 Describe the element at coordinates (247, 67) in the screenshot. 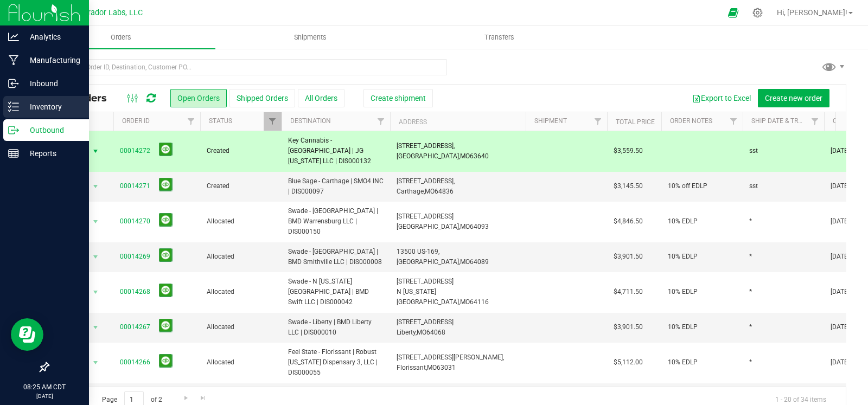

I see `input: Search Order ID, Destination, Customer PO...` at that location.